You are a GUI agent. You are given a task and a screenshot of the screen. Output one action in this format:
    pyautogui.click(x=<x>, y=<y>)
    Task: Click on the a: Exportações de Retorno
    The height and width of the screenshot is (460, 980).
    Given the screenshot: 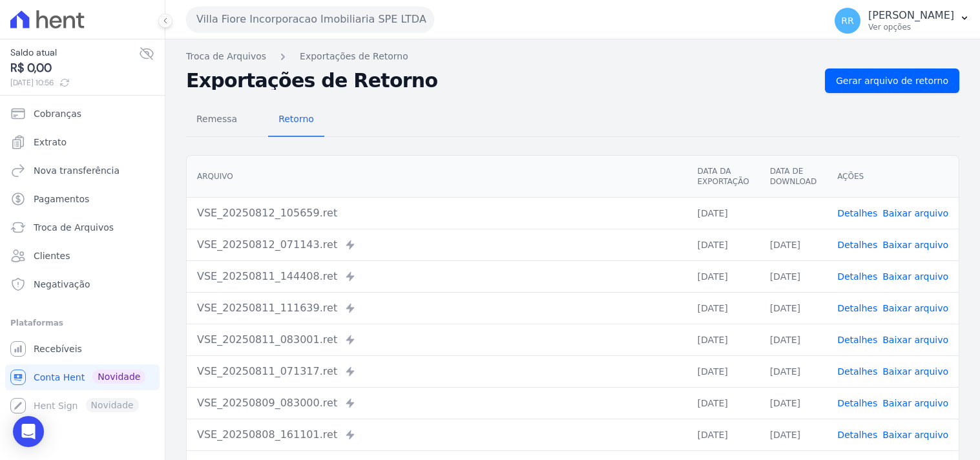 What is the action you would take?
    pyautogui.click(x=354, y=56)
    